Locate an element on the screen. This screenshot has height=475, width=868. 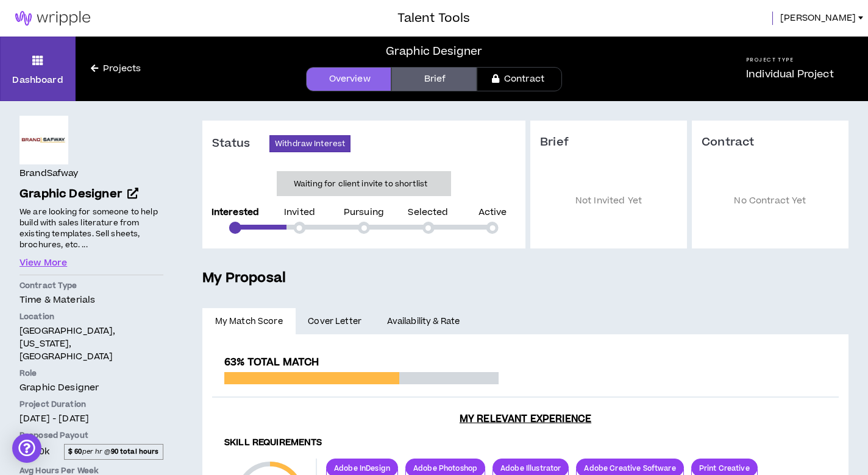
p: Dashboard is located at coordinates (37, 80).